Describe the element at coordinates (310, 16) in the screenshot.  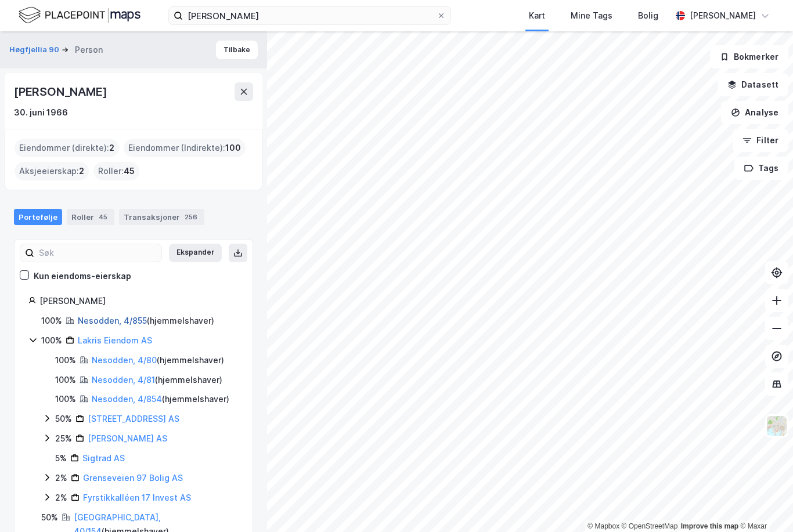
I see `input: Søk på adresse, matrikkel, gårdeiere, leietakere eller personer` at that location.